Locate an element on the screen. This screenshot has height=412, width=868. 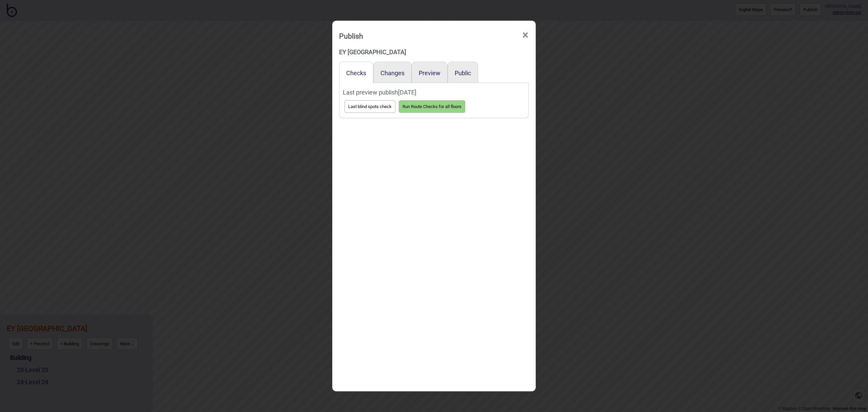
button: Preview is located at coordinates (430, 73).